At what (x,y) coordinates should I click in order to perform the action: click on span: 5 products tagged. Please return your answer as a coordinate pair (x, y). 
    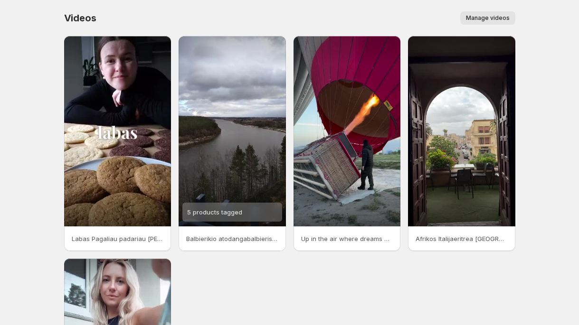
    Looking at the image, I should click on (215, 212).